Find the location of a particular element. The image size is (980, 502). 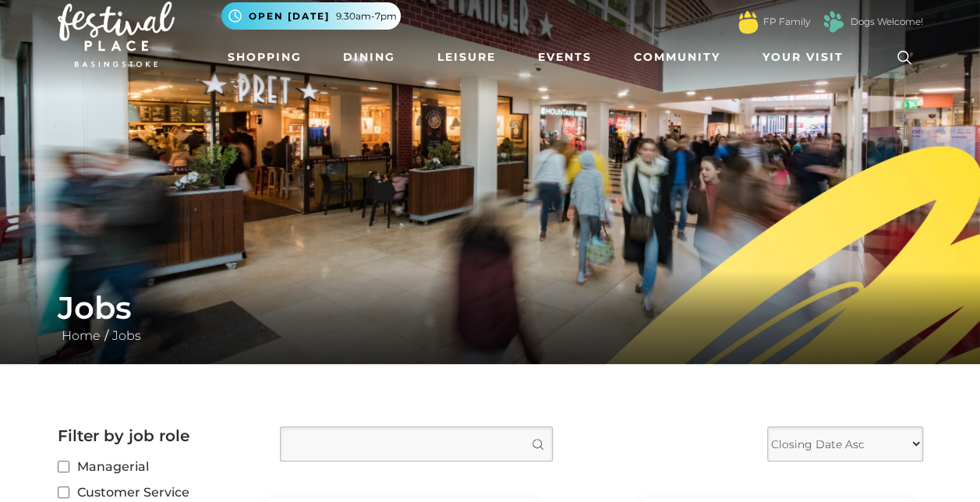

a: Events is located at coordinates (565, 57).